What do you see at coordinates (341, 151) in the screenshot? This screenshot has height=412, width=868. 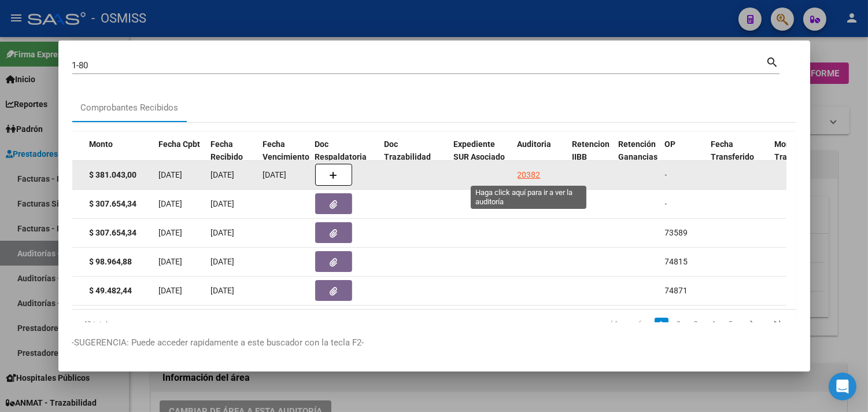 I see `span: Doc Respaldatoria` at bounding box center [341, 151].